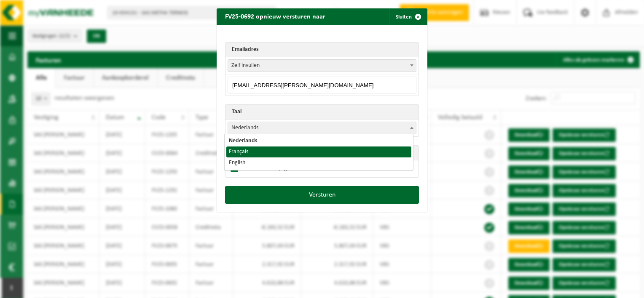 This screenshot has width=644, height=298. I want to click on h2: FV25-0692 opnieuw versturen naar, so click(275, 16).